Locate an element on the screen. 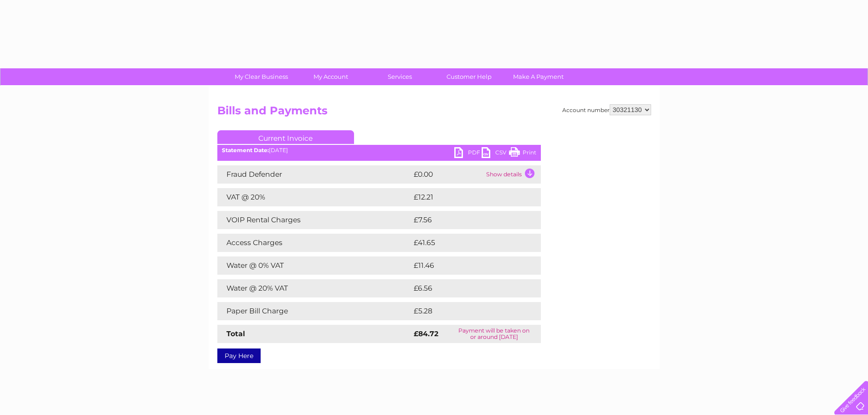 The image size is (868, 415). a: My Account is located at coordinates (330, 77).